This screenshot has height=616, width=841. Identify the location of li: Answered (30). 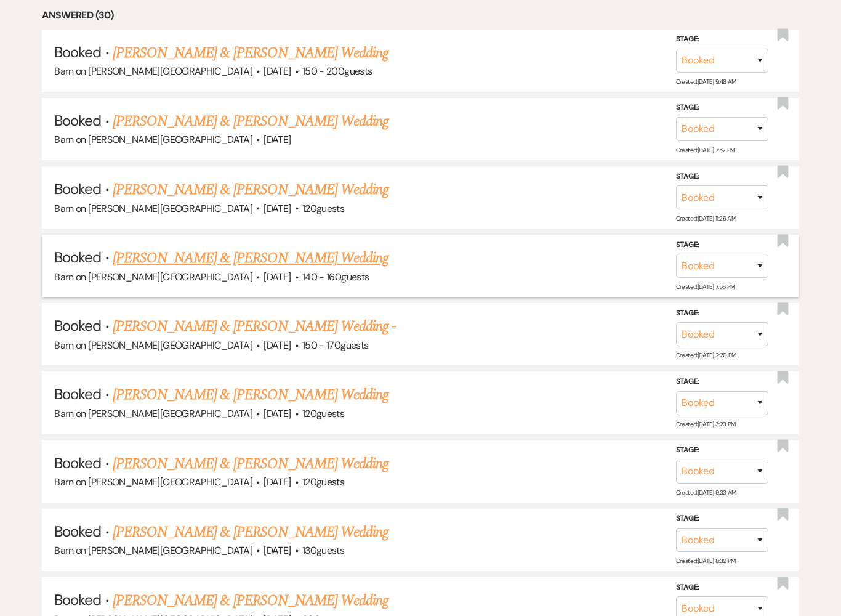
(420, 16).